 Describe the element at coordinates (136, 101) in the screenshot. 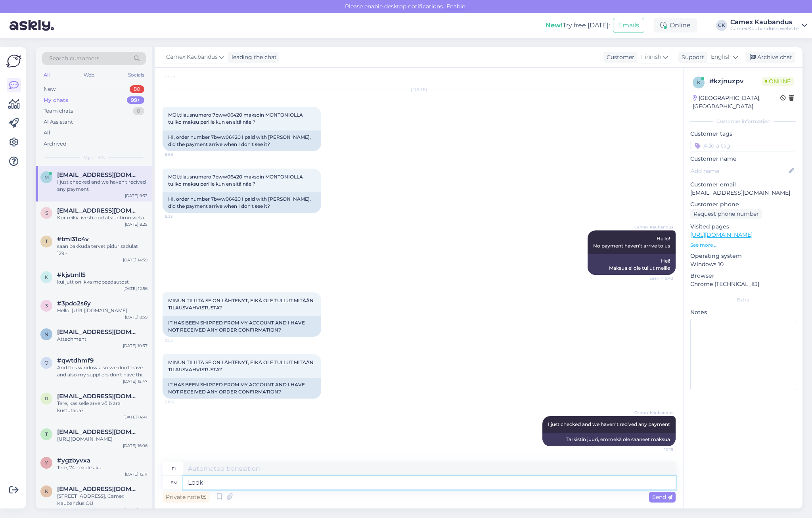

I see `div: 99+` at that location.